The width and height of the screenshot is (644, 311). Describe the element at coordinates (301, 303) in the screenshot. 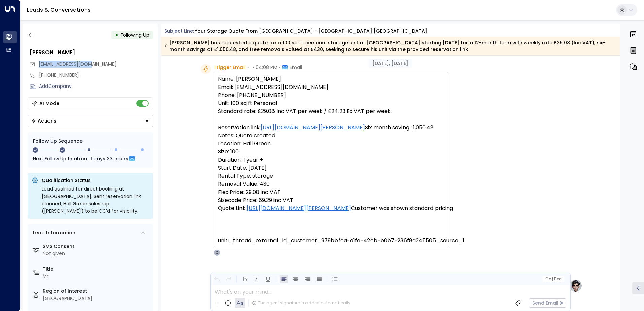

I see `div: The agent signature is added automatically` at that location.